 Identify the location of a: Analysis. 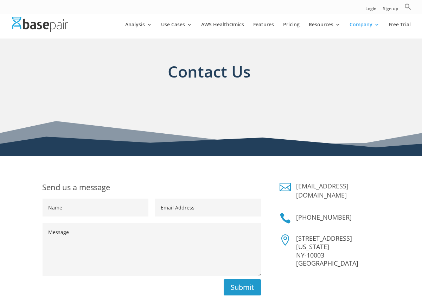
(138, 30).